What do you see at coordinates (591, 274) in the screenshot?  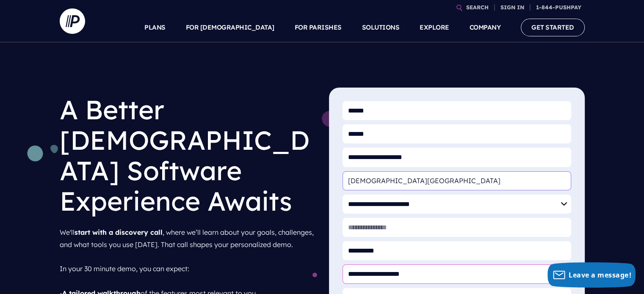 I see `button: Leave a message!` at bounding box center [591, 274].